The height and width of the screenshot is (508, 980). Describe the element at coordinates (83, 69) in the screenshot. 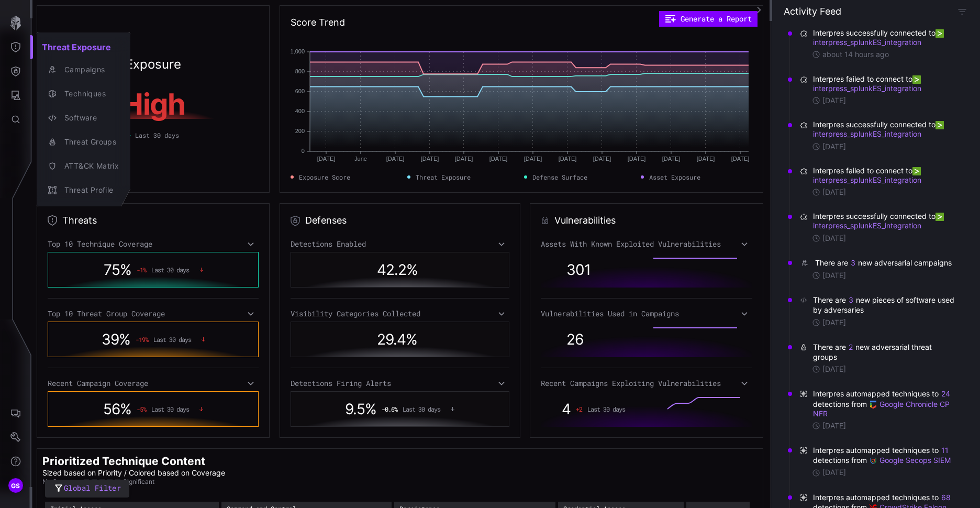

I see `a: Campaigns` at that location.